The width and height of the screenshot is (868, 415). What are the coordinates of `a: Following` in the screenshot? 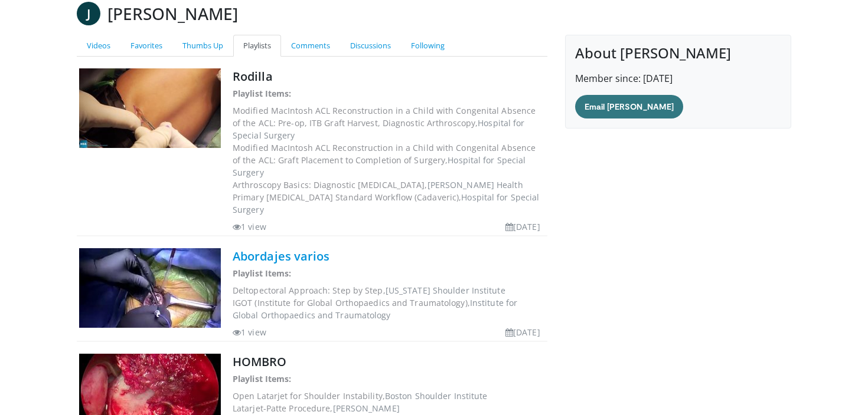 It's located at (427, 46).